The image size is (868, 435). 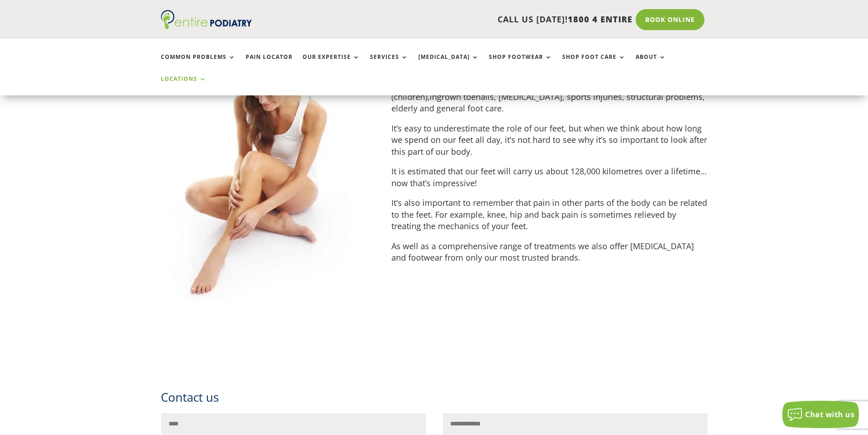 I want to click on a: Our Expertise, so click(x=331, y=63).